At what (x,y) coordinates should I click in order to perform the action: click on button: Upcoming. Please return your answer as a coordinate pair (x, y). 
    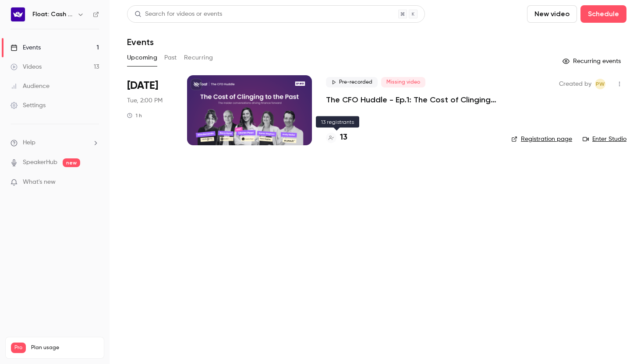
    Looking at the image, I should click on (142, 58).